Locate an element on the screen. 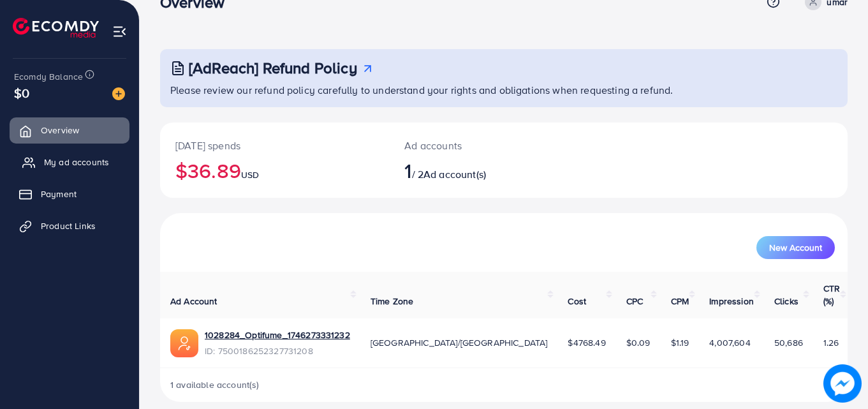 The width and height of the screenshot is (868, 409). img: logo is located at coordinates (56, 28).